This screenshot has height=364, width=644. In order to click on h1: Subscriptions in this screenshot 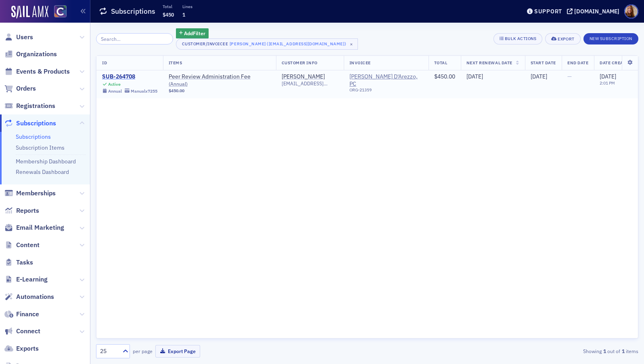, I will do `click(133, 12)`.